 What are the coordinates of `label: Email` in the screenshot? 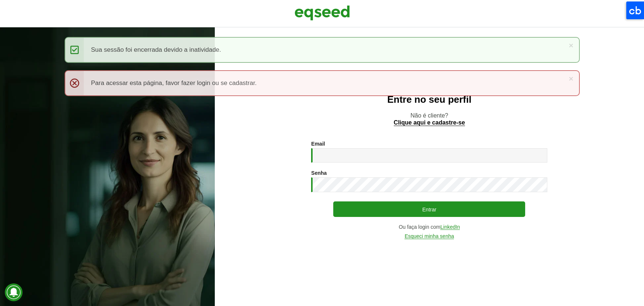 It's located at (318, 144).